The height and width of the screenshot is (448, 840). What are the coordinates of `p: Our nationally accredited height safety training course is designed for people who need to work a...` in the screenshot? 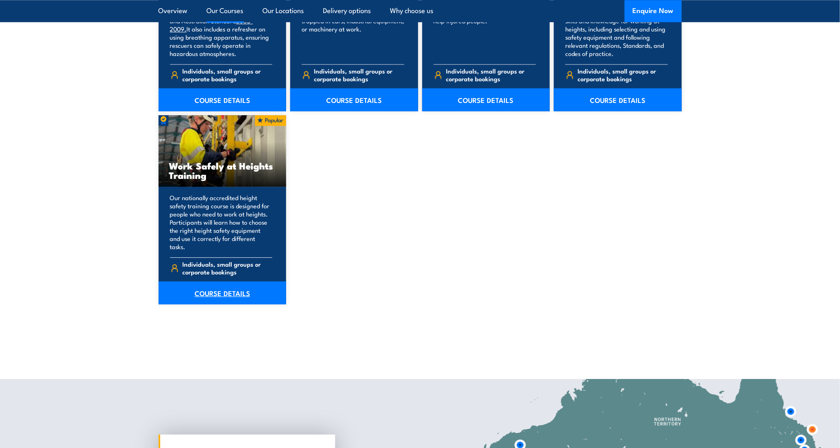 It's located at (221, 222).